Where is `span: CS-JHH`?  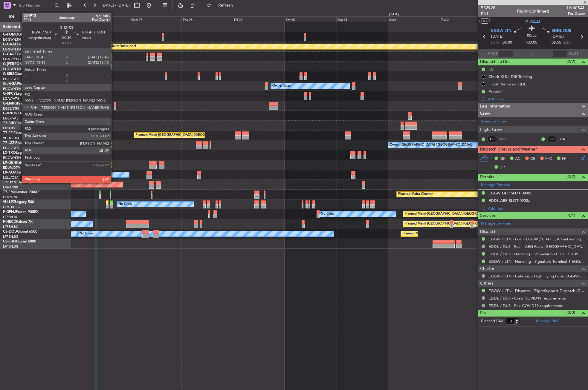 span: CS-JHH is located at coordinates (9, 242).